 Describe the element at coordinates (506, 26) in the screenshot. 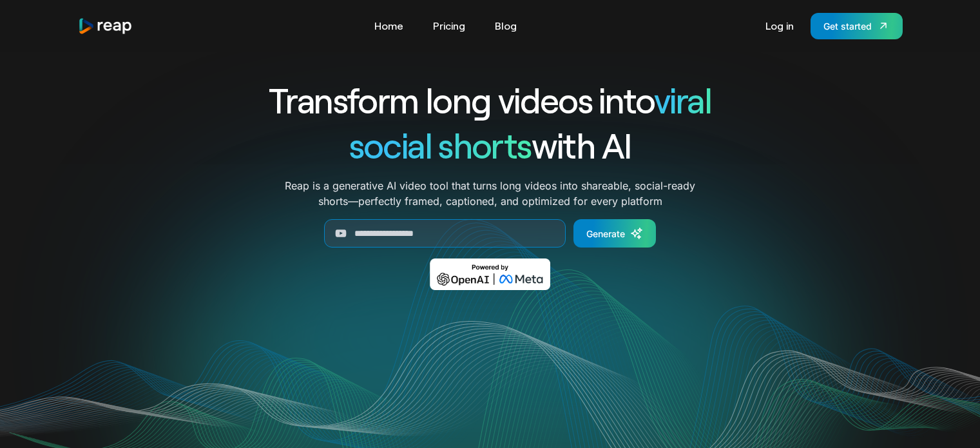

I see `a: Blog` at that location.